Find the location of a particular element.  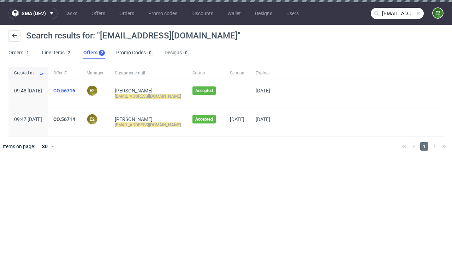

span: 1 is located at coordinates (424, 146).